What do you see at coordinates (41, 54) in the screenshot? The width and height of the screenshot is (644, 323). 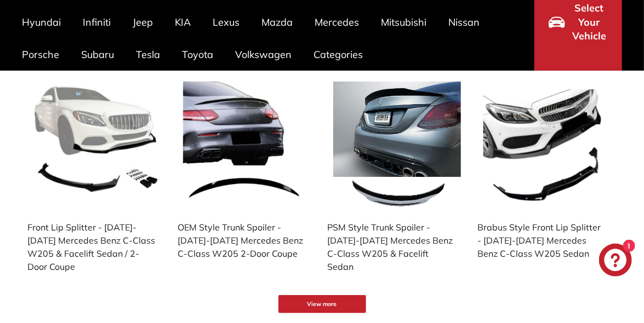 I see `a: Porsche` at bounding box center [41, 54].